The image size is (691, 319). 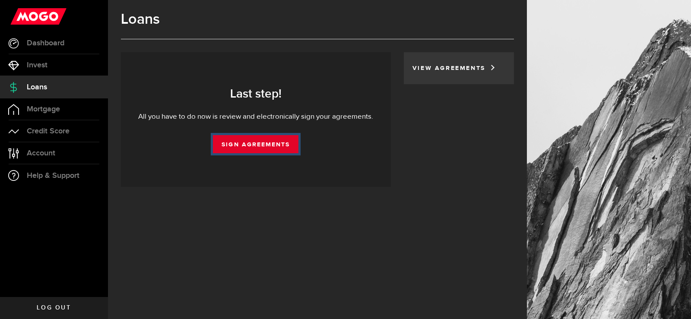 What do you see at coordinates (451, 68) in the screenshot?
I see `a: View Agreements` at bounding box center [451, 68].